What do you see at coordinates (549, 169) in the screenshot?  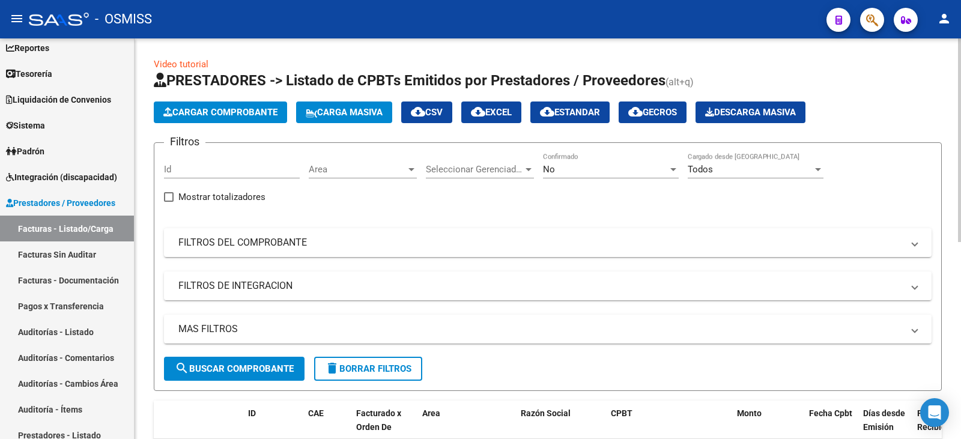 I see `span: No` at bounding box center [549, 169].